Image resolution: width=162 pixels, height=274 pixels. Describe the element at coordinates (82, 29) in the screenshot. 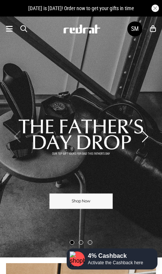

I see `img: Redrat logo` at that location.